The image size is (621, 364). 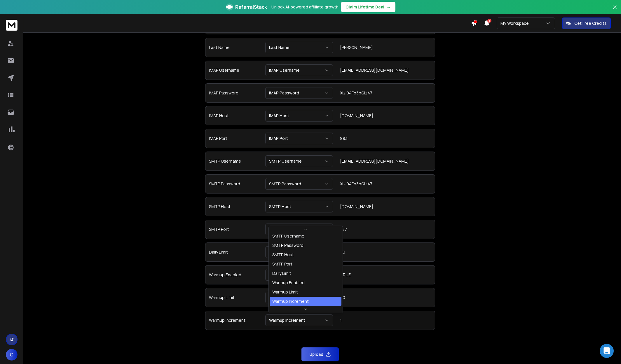 What do you see at coordinates (299, 162) in the screenshot?
I see `button: SMTP Username` at bounding box center [299, 162].